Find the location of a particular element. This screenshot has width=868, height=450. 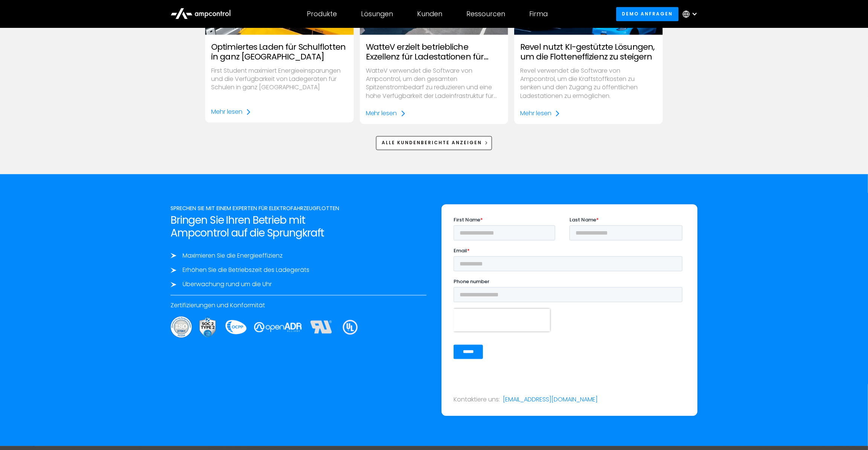

div: Alle Kundenberichte anzeigen is located at coordinates (432, 143).